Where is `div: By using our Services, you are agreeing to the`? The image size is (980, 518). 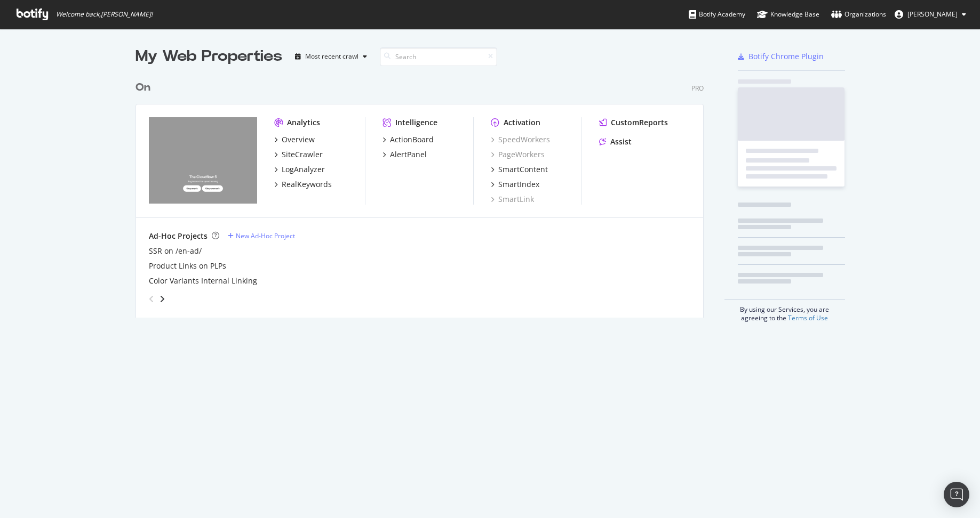 div: By using our Services, you are agreeing to the is located at coordinates (785, 310).